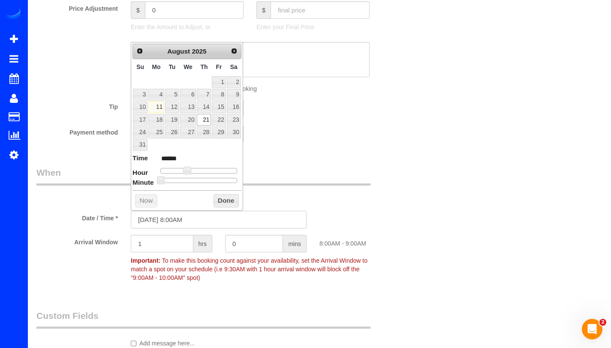  What do you see at coordinates (140, 120) in the screenshot?
I see `a: 17` at bounding box center [140, 120].